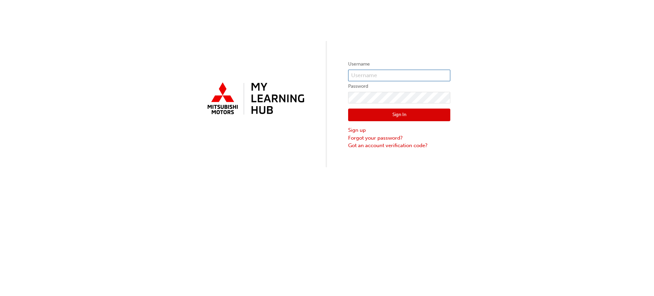  I want to click on input: Username, so click(399, 75).